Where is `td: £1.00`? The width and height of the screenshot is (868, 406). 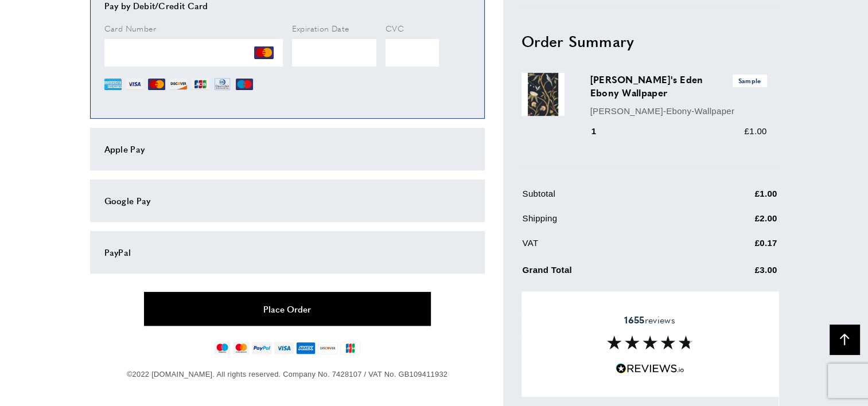 td: £1.00 is located at coordinates (738, 198).